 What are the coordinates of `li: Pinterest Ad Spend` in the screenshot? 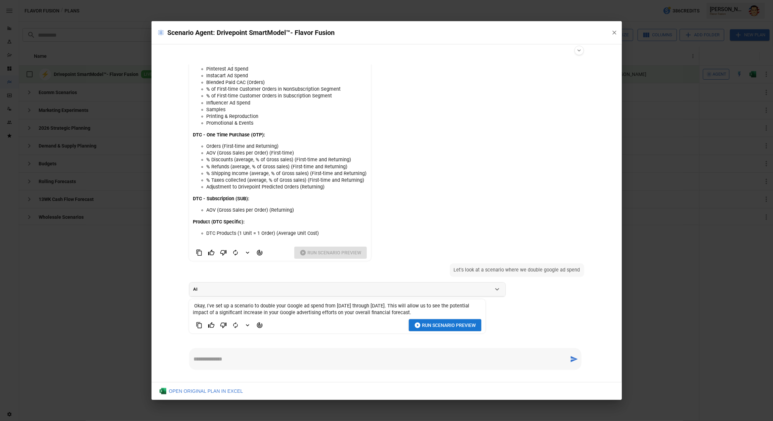 It's located at (287, 69).